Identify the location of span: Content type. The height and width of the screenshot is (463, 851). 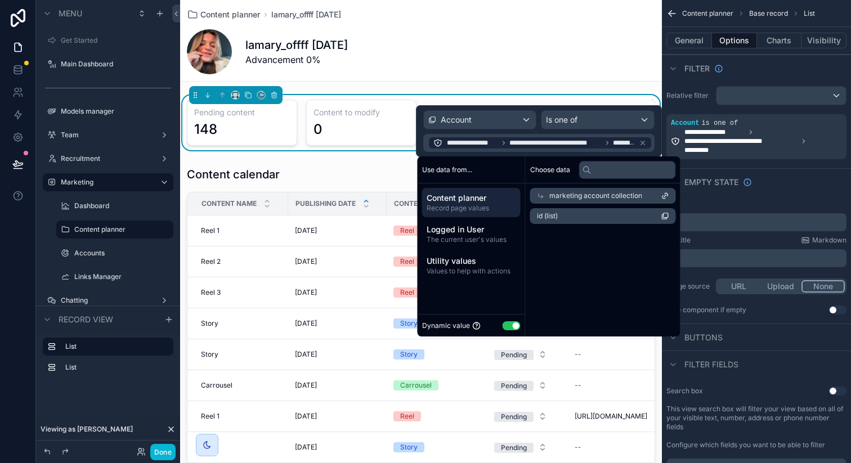
(421, 204).